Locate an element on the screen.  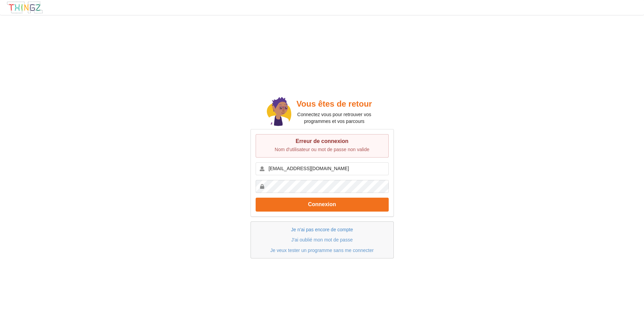
img: doc.svg is located at coordinates (279, 112).